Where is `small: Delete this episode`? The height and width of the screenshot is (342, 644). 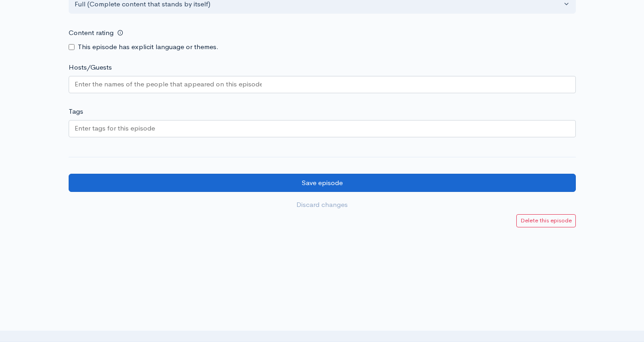
small: Delete this episode is located at coordinates (546, 220).